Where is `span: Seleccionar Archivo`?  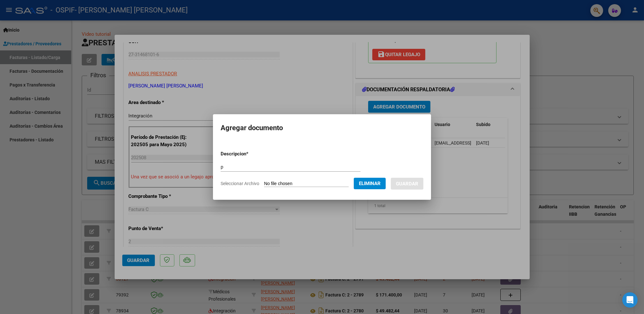 span: Seleccionar Archivo is located at coordinates (240, 184).